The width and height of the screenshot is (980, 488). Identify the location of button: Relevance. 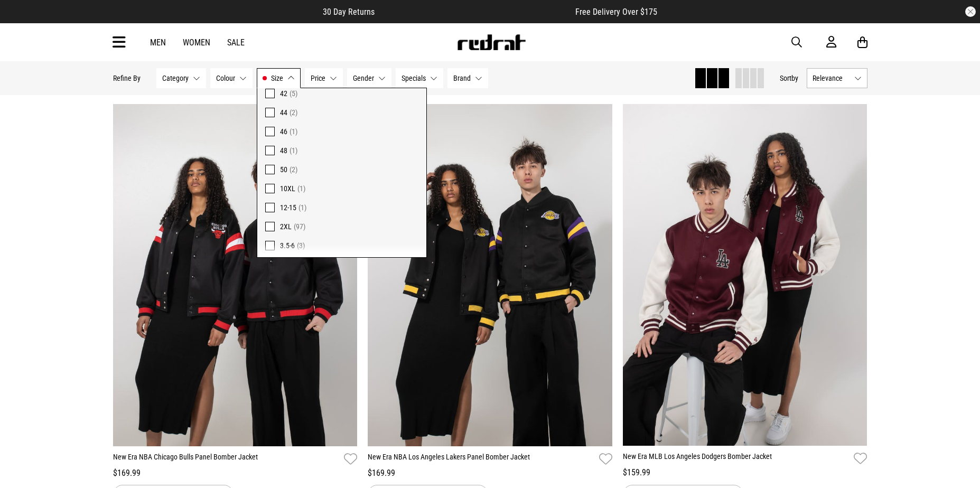
(836, 78).